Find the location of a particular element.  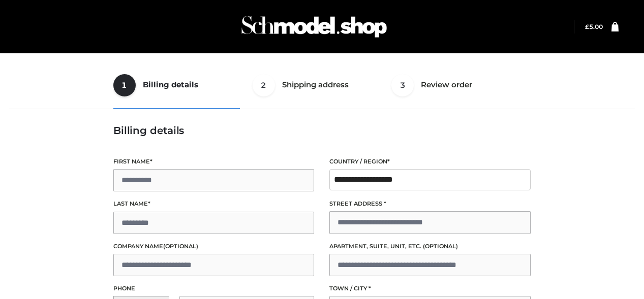

label: First name is located at coordinates (214, 162).